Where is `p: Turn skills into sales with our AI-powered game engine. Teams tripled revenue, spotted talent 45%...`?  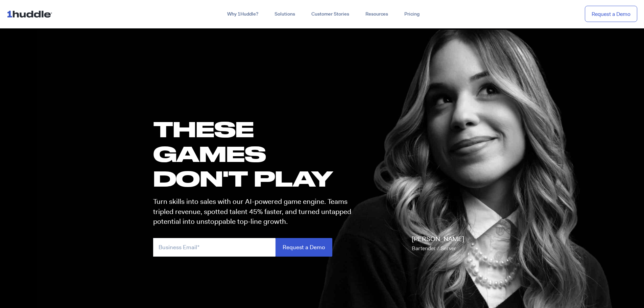
p: Turn skills into sales with our AI-powered game engine. Teams tripled revenue, spotted talent 45%... is located at coordinates (255, 212).